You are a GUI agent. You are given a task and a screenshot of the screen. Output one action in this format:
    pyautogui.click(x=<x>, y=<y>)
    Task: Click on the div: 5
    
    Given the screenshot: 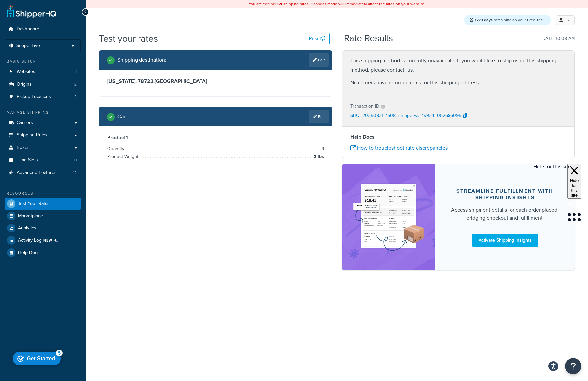 What is the action you would take?
    pyautogui.click(x=49, y=4)
    